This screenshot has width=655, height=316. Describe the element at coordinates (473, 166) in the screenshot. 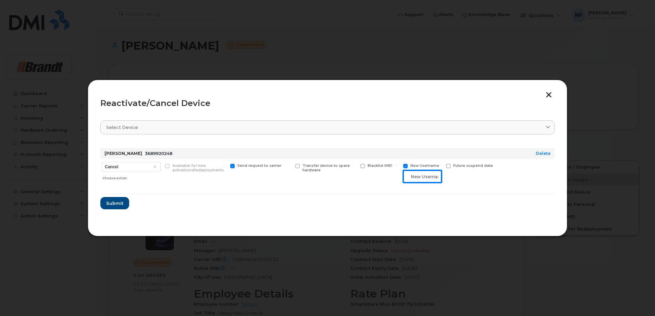

I see `span: Future suspend date` at that location.